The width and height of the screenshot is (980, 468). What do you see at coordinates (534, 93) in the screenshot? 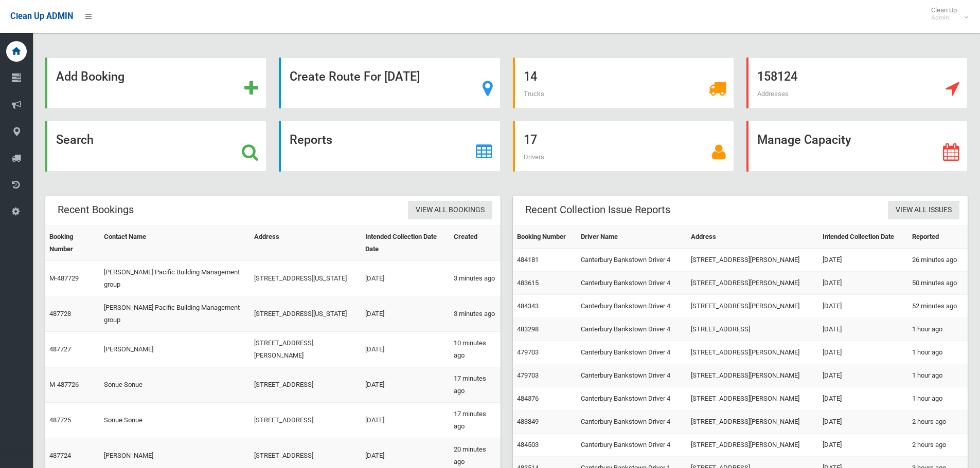
I see `span: Trucks` at bounding box center [534, 93].